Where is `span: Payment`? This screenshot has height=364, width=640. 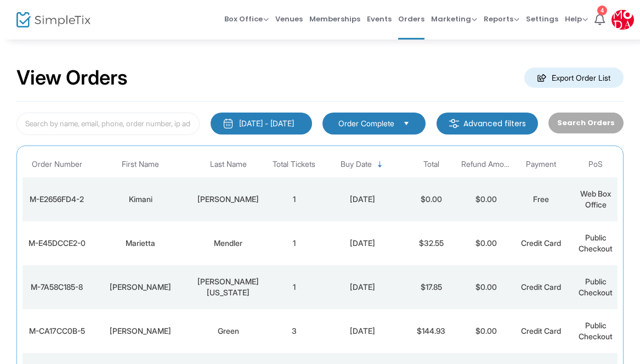 span: Payment is located at coordinates (541, 164).